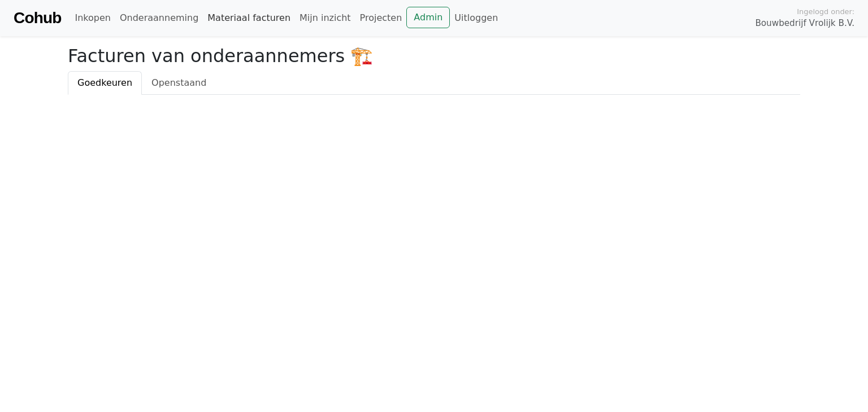  What do you see at coordinates (38, 18) in the screenshot?
I see `a: Cohub` at bounding box center [38, 18].